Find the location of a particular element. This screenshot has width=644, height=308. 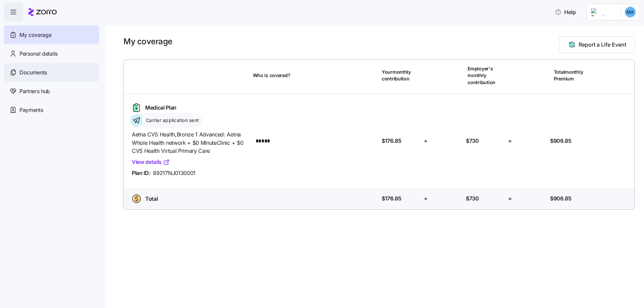

h1: My coverage is located at coordinates (148, 41).